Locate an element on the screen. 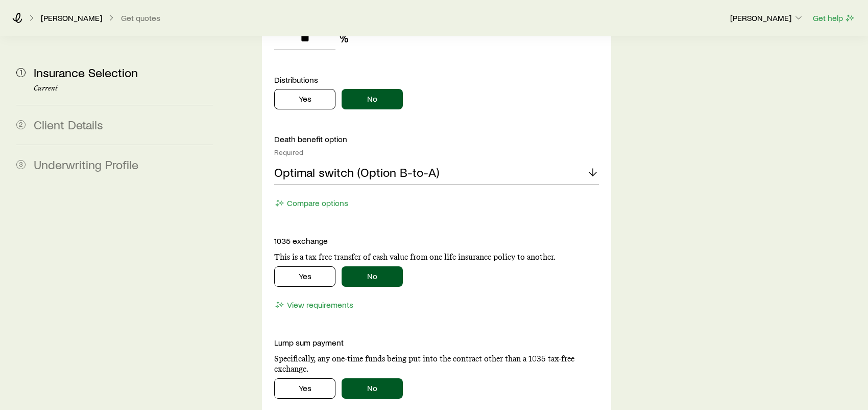  span: 2 is located at coordinates (21, 125).